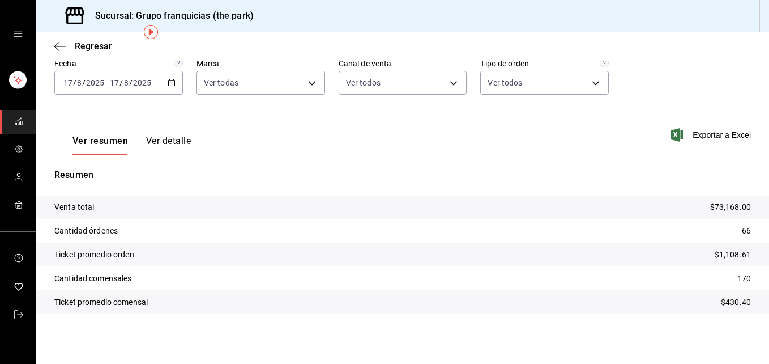  Describe the element at coordinates (151, 32) in the screenshot. I see `button: Tooltip marker` at that location.